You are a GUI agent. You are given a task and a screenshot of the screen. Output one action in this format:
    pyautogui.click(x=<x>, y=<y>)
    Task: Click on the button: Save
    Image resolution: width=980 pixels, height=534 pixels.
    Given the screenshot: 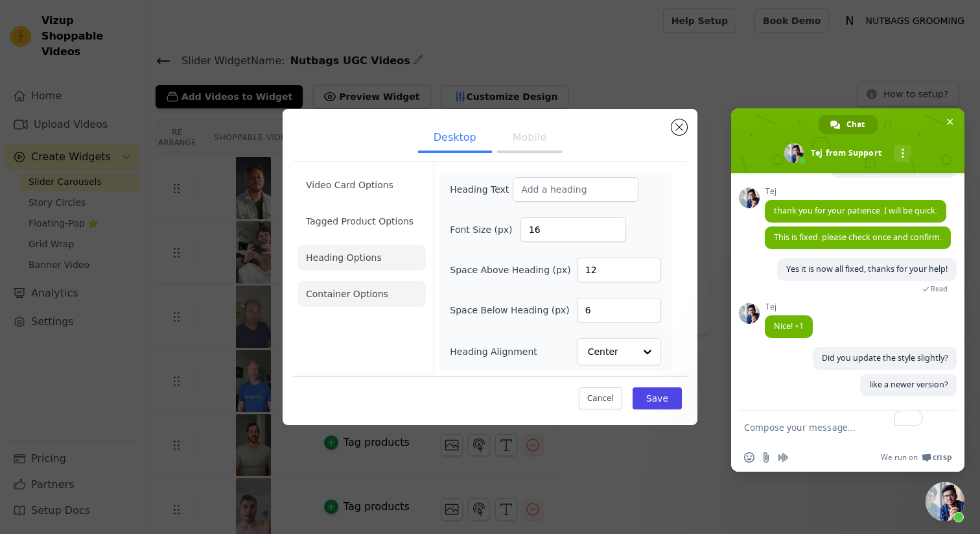 What is the action you would take?
    pyautogui.click(x=657, y=398)
    